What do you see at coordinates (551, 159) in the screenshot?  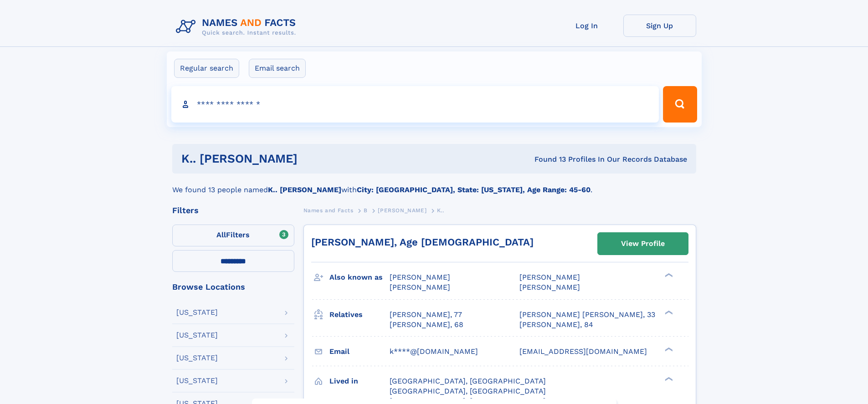 I see `div: Found 13 Profiles In Our Records Database` at bounding box center [551, 159].